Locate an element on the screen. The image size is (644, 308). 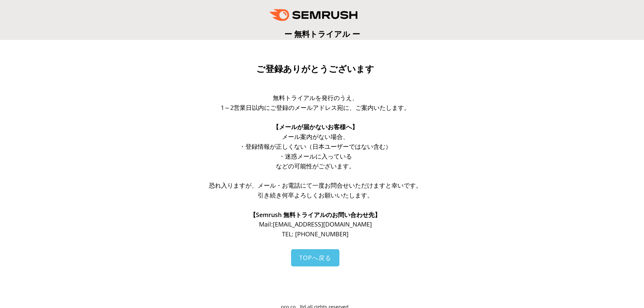
span: などの可能性がございます。 is located at coordinates (316, 166).